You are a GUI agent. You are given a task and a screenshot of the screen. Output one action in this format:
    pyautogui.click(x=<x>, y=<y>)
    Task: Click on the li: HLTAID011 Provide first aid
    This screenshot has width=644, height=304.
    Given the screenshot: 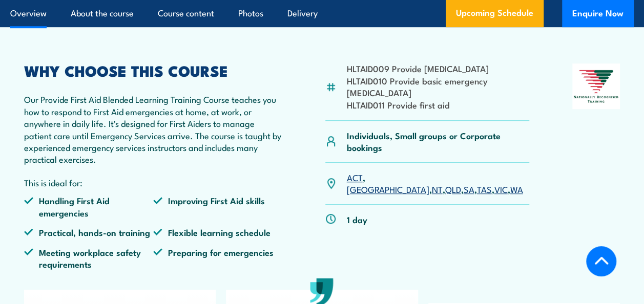 What is the action you would take?
    pyautogui.click(x=437, y=105)
    